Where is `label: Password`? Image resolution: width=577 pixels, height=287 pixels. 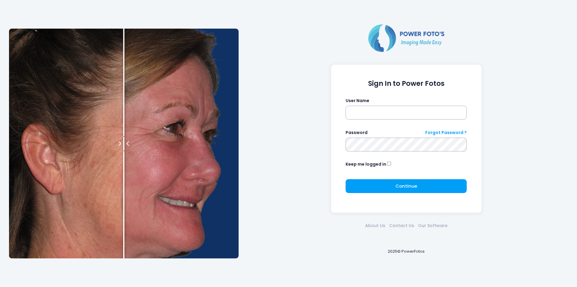
label: Password is located at coordinates (357, 132).